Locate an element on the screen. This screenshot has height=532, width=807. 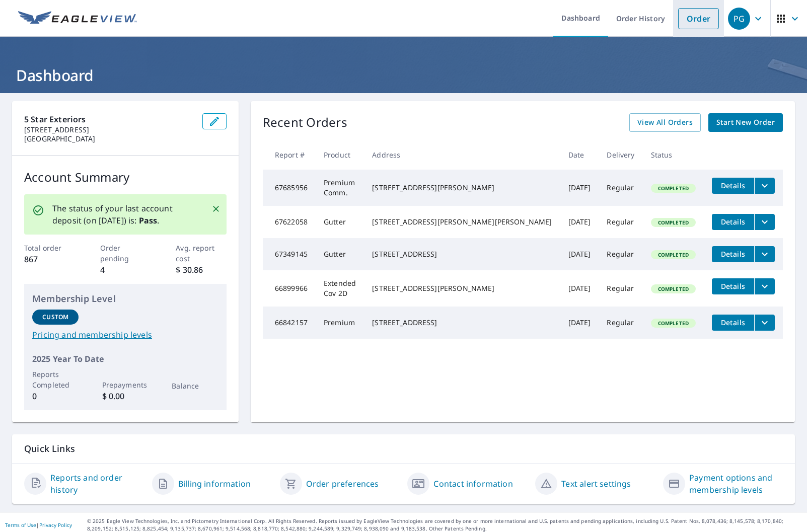
a: Reports and order history is located at coordinates (97, 484).